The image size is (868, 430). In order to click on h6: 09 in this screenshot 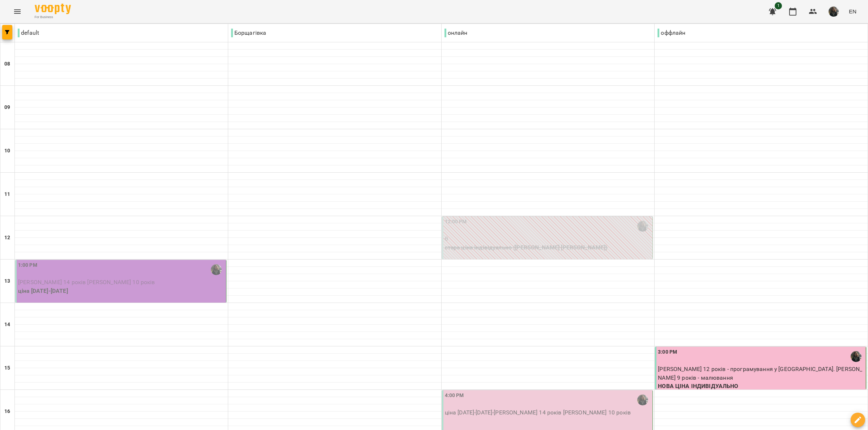, I will do `click(7, 108)`.